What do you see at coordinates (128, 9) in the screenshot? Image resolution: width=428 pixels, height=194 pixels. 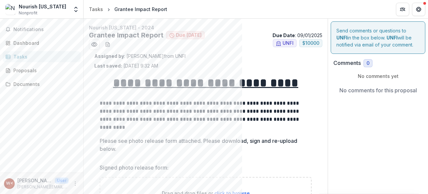 I see `nav: breadcrumb` at bounding box center [128, 9].